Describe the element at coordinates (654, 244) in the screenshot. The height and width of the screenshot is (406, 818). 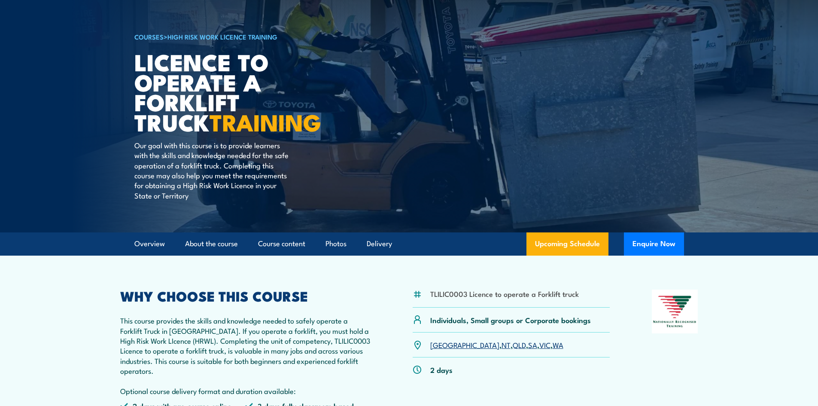
I see `button: Enquire Now` at that location.